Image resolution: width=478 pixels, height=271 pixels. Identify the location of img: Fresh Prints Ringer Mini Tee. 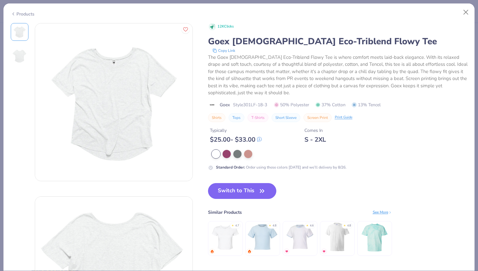
(300, 237).